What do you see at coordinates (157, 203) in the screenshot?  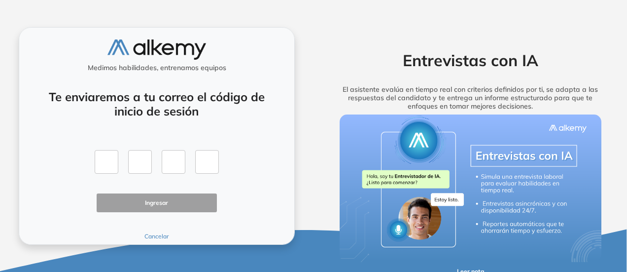 I see `button: Ingresar` at bounding box center [157, 203].